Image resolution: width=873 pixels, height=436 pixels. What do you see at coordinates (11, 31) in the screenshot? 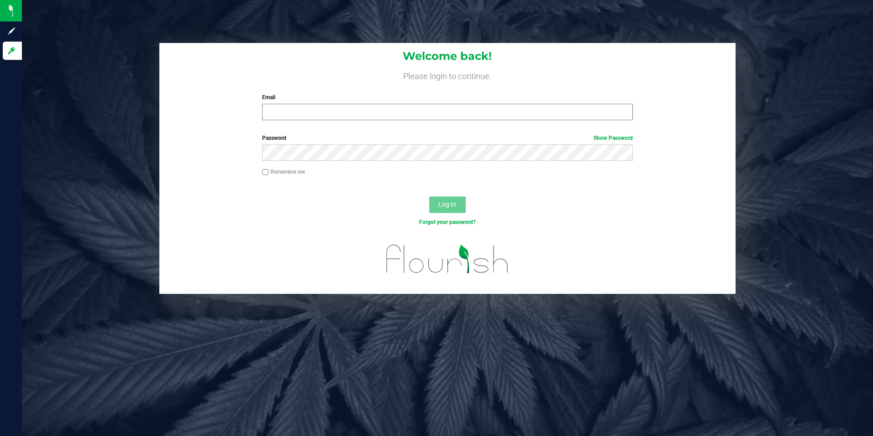
I see `inline-svg: Sign up` at bounding box center [11, 31].